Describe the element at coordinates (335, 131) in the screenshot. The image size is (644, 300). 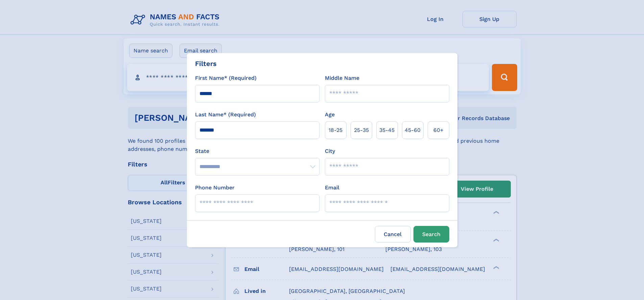
I see `span: 18‑25` at that location.